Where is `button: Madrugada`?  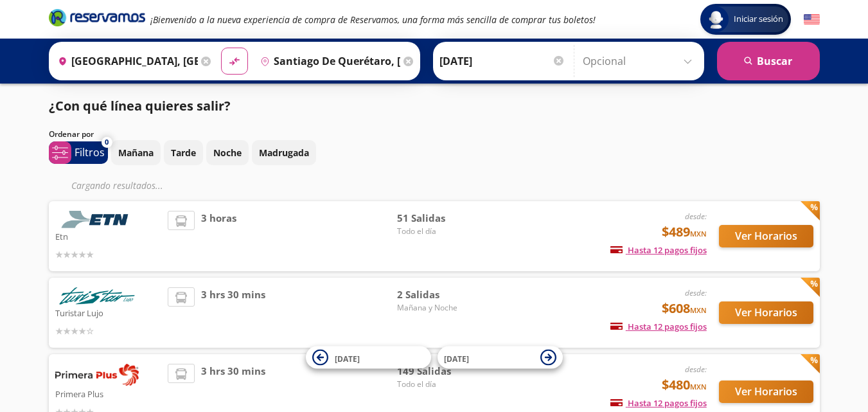
button: Madrugada is located at coordinates (284, 153).